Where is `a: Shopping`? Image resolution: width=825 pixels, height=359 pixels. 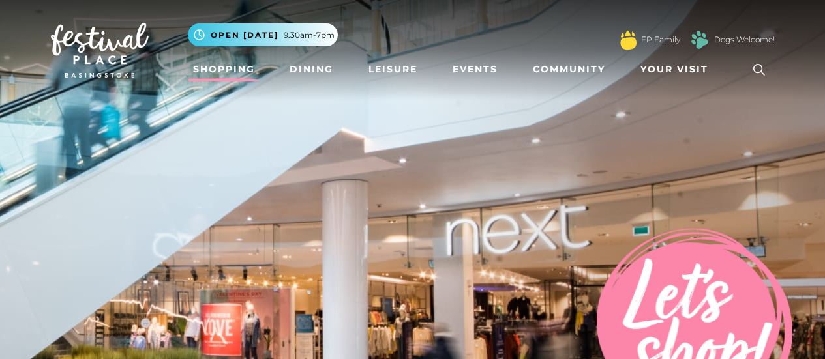
a: Shopping is located at coordinates (224, 69).